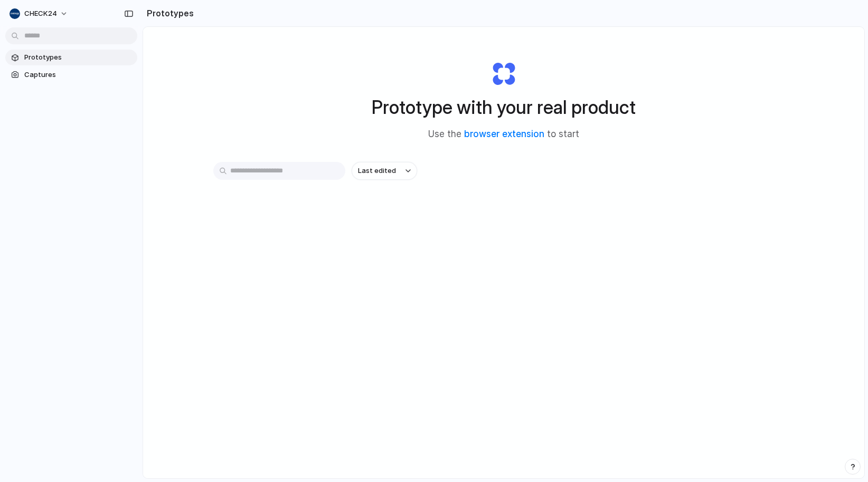  What do you see at coordinates (377, 171) in the screenshot?
I see `span: Last edited` at bounding box center [377, 171].